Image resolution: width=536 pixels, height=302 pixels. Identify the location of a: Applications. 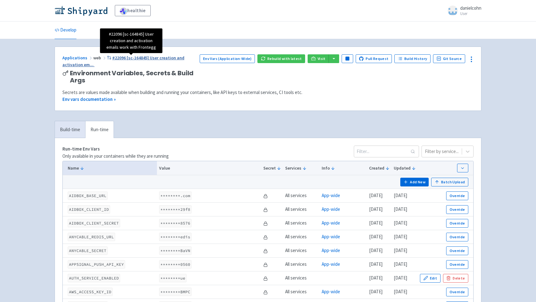
(78, 58).